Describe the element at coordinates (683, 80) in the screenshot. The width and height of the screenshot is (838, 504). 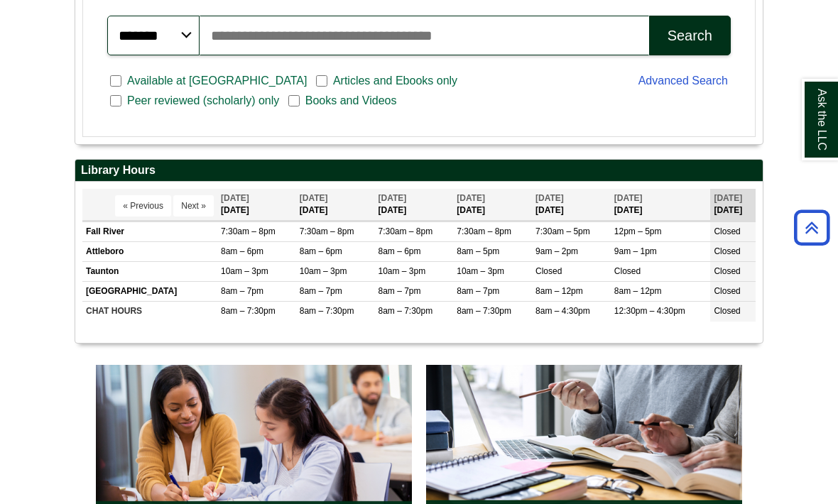
I see `a: Advanced Search` at that location.